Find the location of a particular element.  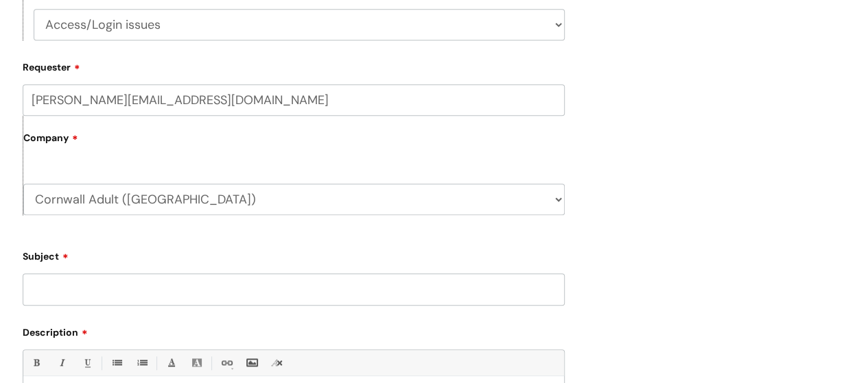

a: Remove formatting (Ctrl-\) is located at coordinates (276, 363).